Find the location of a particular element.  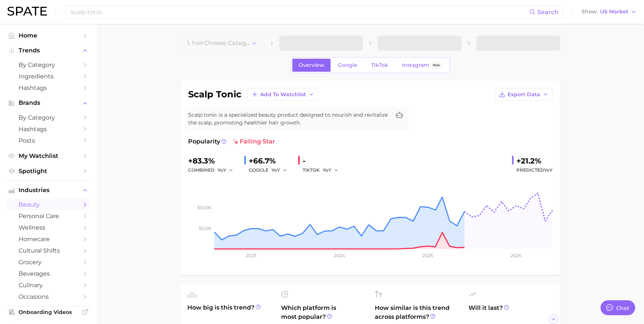

h1: scalp tonic is located at coordinates (215, 95).